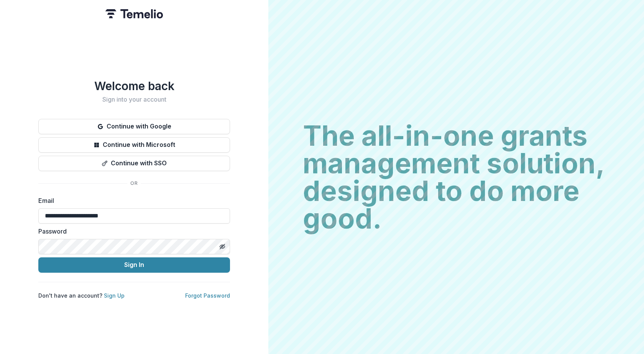  I want to click on label: Password, so click(132, 231).